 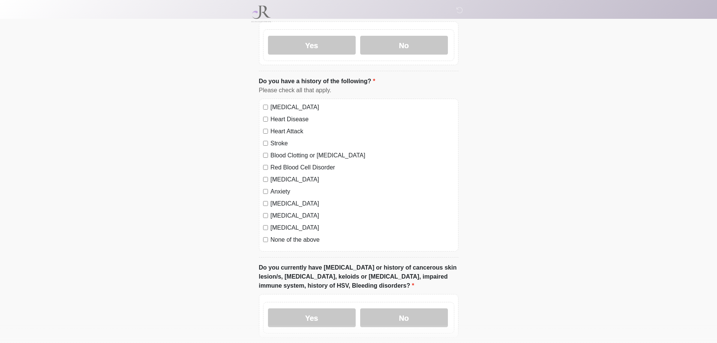 What do you see at coordinates (265, 119) in the screenshot?
I see `input: Heart Disease` at bounding box center [265, 119].